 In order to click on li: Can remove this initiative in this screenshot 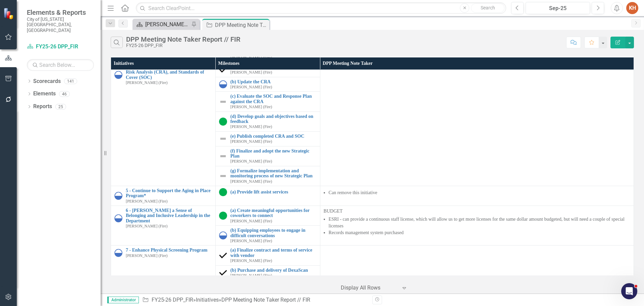, I will do `click(479, 193)`.